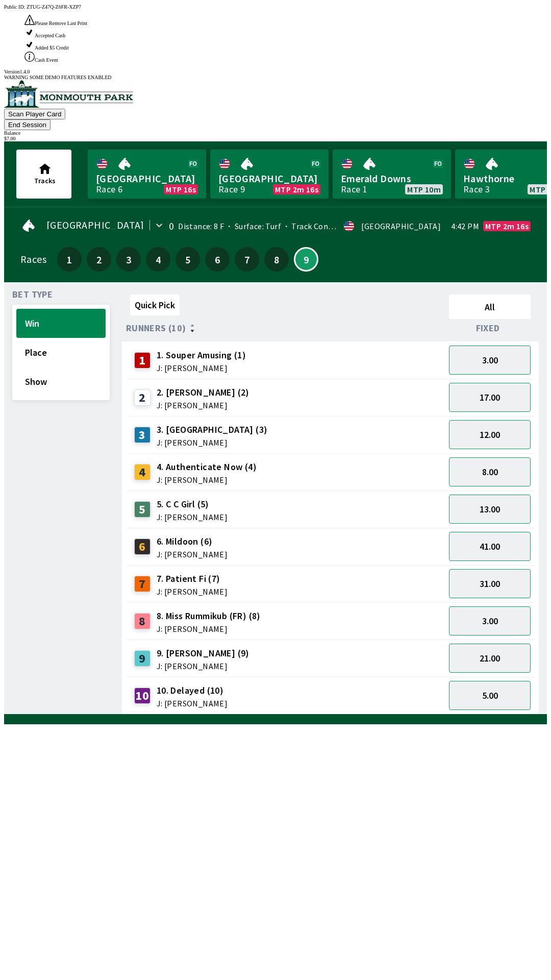 The image size is (551, 980). I want to click on button: Show, so click(61, 381).